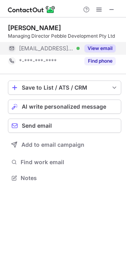 This screenshot has width=126, height=253. Describe the element at coordinates (53, 145) in the screenshot. I see `span: Add to email campaign` at that location.